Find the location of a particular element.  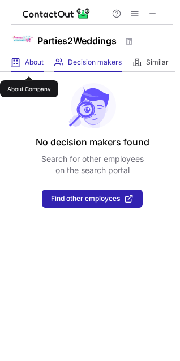

img: a9f40d3435954d88894d81a2051ff5bd is located at coordinates (23, 39).